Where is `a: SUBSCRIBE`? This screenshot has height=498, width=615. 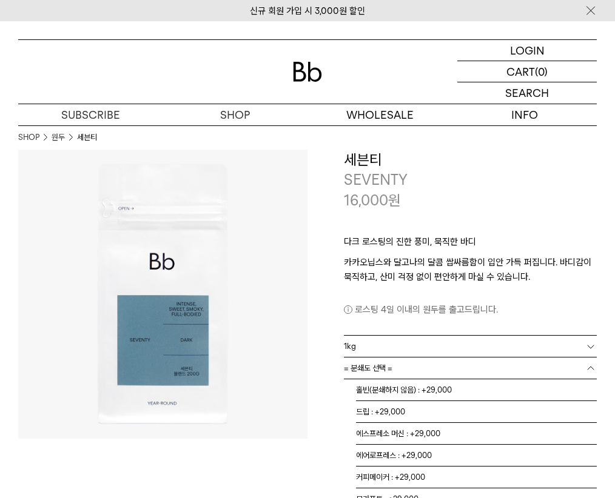
a: SUBSCRIBE is located at coordinates (90, 115).